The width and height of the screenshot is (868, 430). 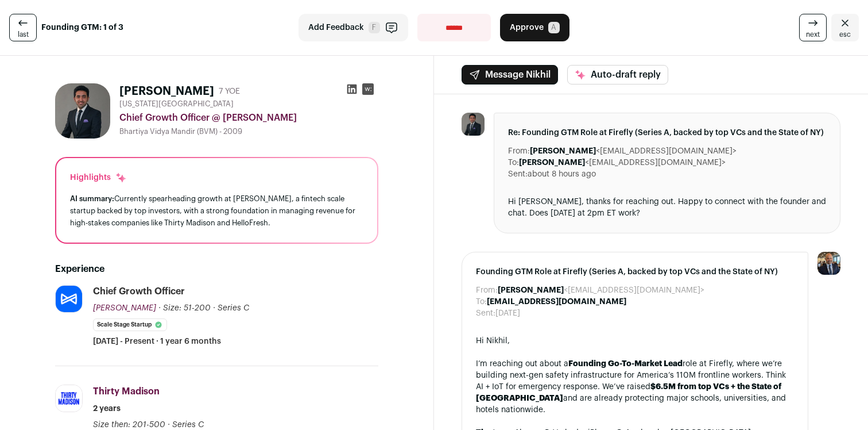 What do you see at coordinates (845, 28) in the screenshot?
I see `a: Close` at bounding box center [845, 28].